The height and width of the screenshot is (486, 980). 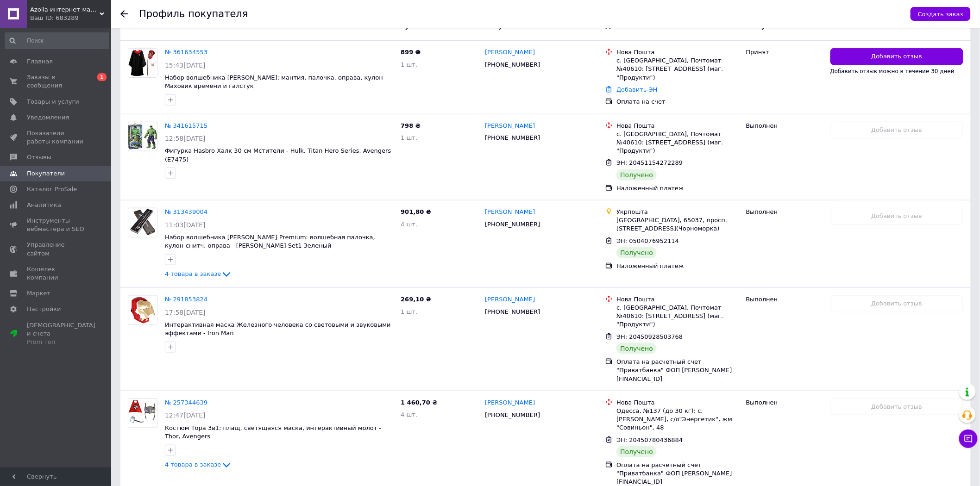 What do you see at coordinates (57, 41) in the screenshot?
I see `input: Поиск` at bounding box center [57, 41].